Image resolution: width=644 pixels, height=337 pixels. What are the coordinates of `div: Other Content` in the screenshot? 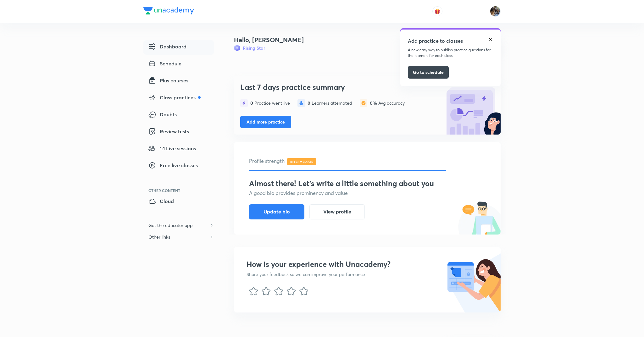 It's located at (182, 191).